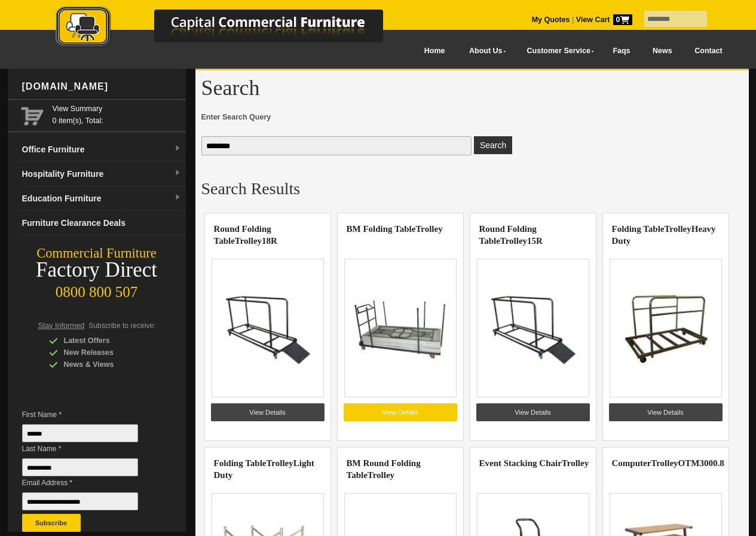 This screenshot has width=756, height=536. Describe the element at coordinates (511, 235) in the screenshot. I see `a: Round Folding TableTrolley15R` at that location.